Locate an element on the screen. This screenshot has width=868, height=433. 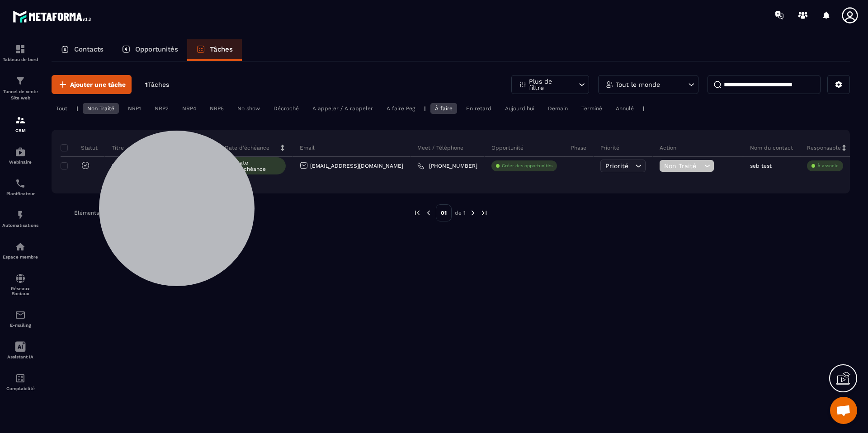
a: automationsautomationsWebinaire is located at coordinates (20, 155).